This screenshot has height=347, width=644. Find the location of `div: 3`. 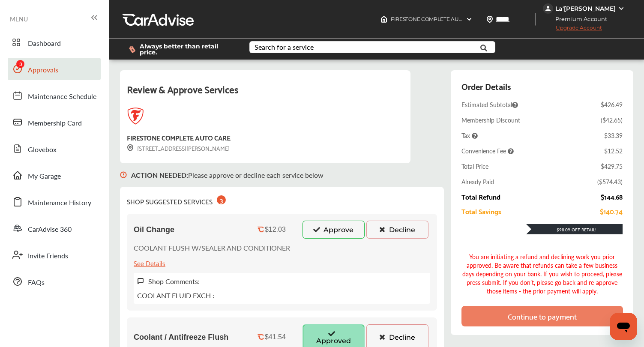

div: 3 is located at coordinates (221, 199).